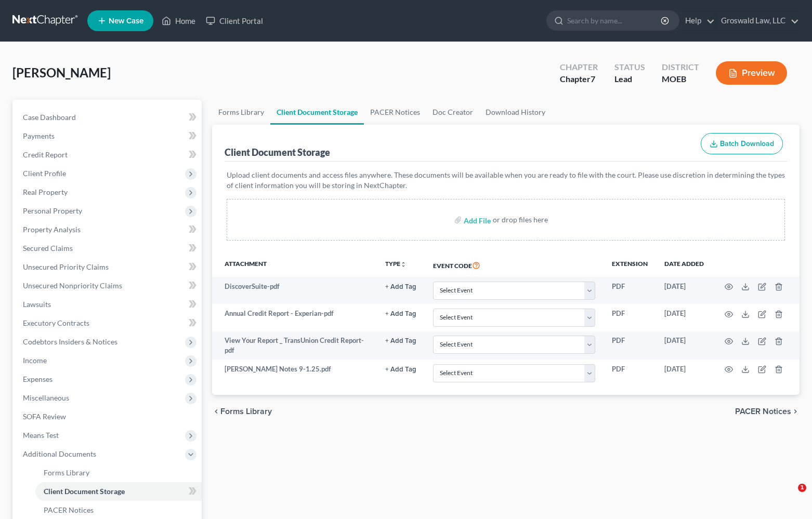 Image resolution: width=812 pixels, height=519 pixels. I want to click on span: Unsecured Nonpriority Claims, so click(72, 286).